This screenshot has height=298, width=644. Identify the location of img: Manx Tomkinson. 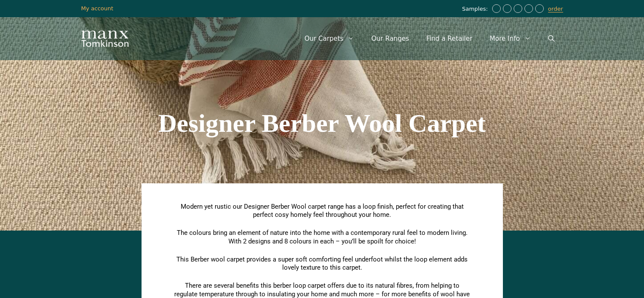
(105, 39).